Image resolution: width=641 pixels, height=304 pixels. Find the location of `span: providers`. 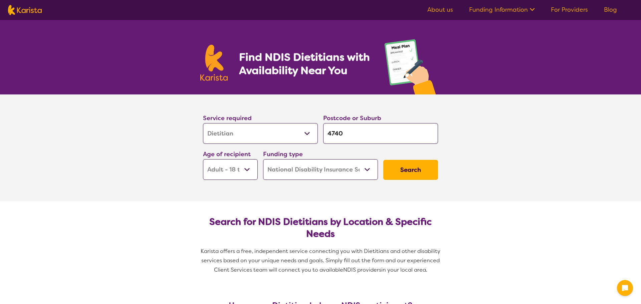

span: providers is located at coordinates (369, 270).